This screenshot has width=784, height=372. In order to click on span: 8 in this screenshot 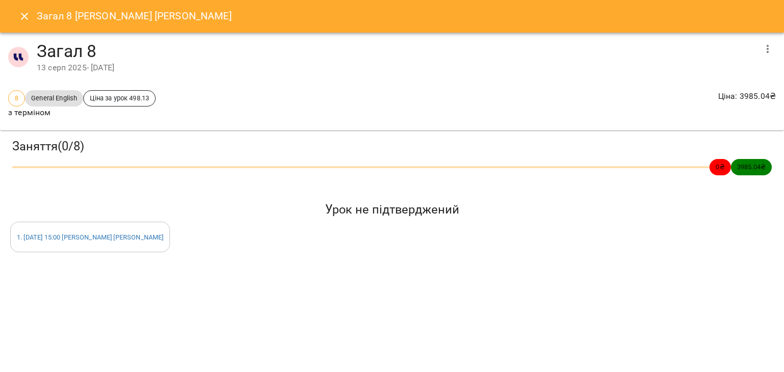, I will do `click(16, 98)`.